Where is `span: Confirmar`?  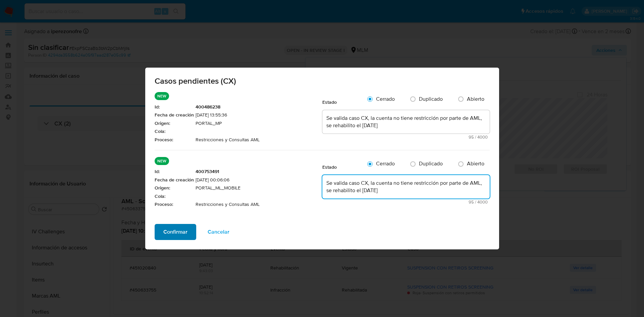
span: Confirmar is located at coordinates (175, 232).